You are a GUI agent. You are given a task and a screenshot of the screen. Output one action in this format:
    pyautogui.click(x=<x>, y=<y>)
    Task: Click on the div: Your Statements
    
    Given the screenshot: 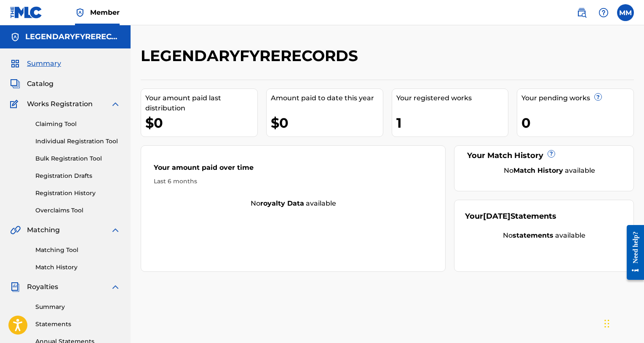 What is the action you would take?
    pyautogui.click(x=511, y=216)
    